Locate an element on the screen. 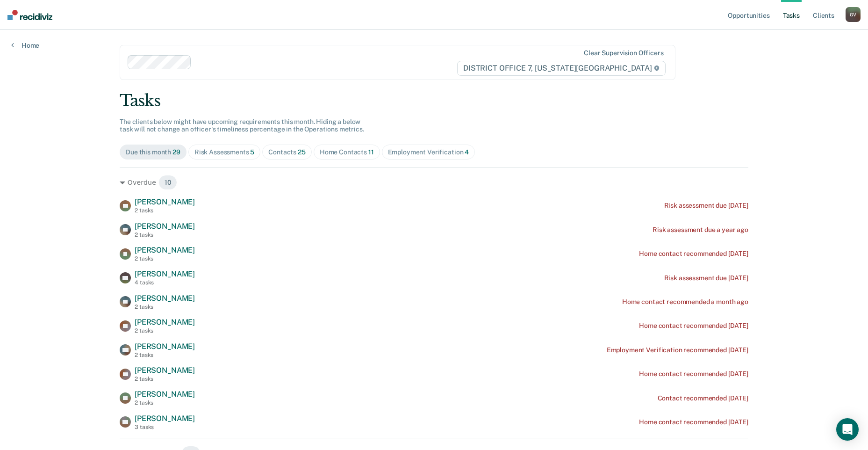 The image size is (868, 450). div: Risk assessment due a year ago is located at coordinates (700, 230).